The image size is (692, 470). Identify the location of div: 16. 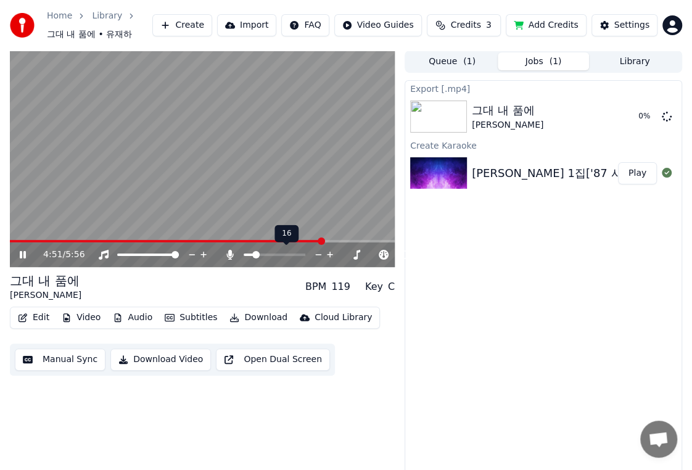
(286, 234).